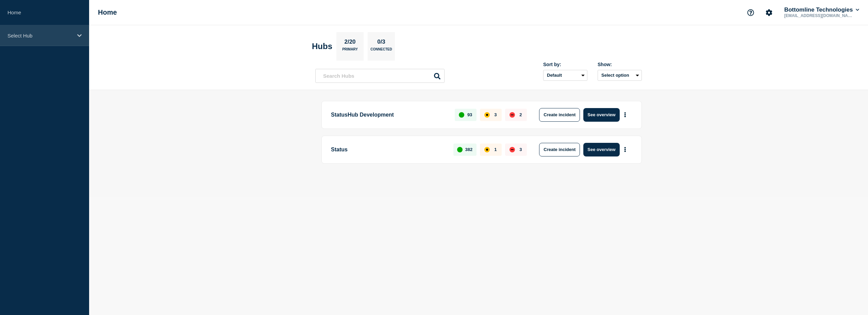  I want to click on p: 0/3, so click(381, 43).